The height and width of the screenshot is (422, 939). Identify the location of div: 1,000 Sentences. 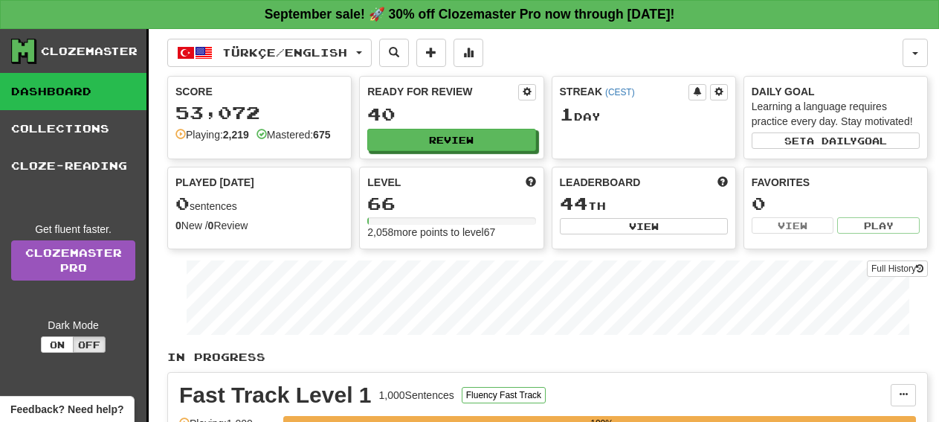
(417, 395).